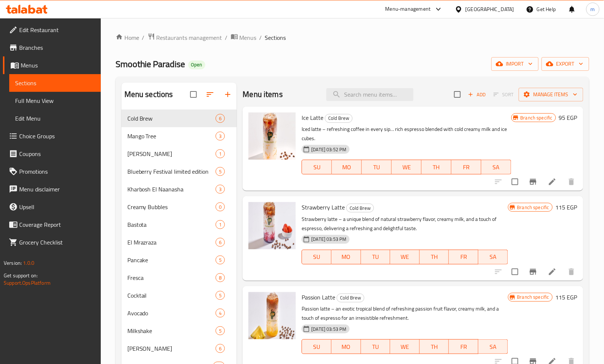 This screenshot has width=604, height=364. What do you see at coordinates (55, 118) in the screenshot?
I see `a: Edit Menu` at bounding box center [55, 118].